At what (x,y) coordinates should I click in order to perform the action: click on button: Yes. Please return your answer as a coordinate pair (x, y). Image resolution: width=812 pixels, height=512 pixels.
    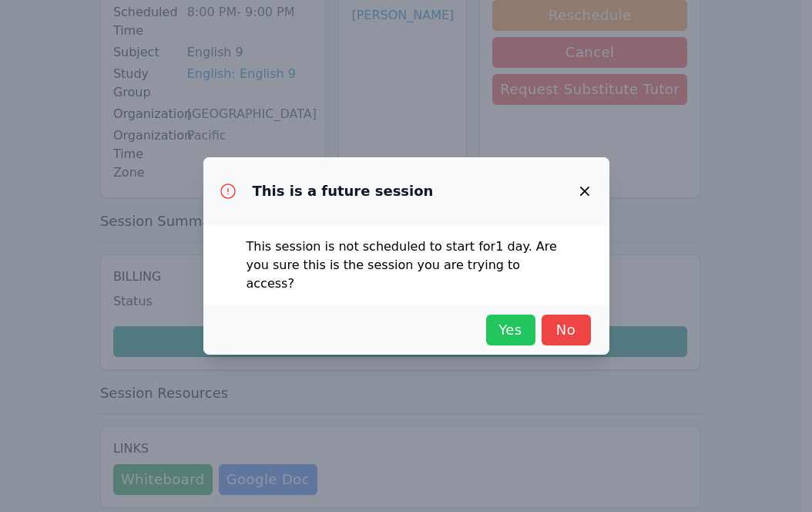
    Looking at the image, I should click on (511, 330).